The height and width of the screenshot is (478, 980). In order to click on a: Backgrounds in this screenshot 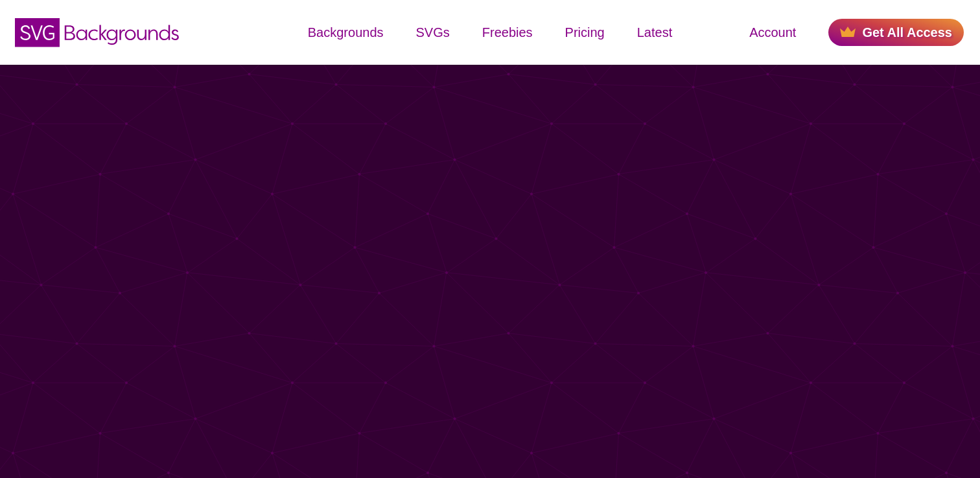, I will do `click(346, 33)`.